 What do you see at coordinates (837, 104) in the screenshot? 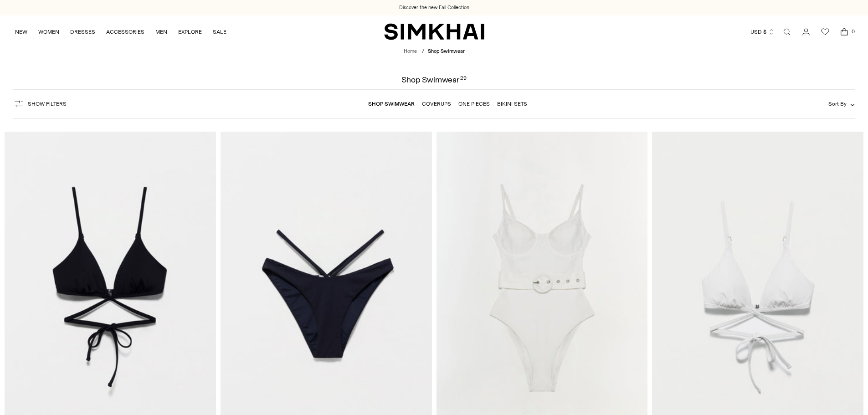
I see `span: Sort By` at bounding box center [837, 104].